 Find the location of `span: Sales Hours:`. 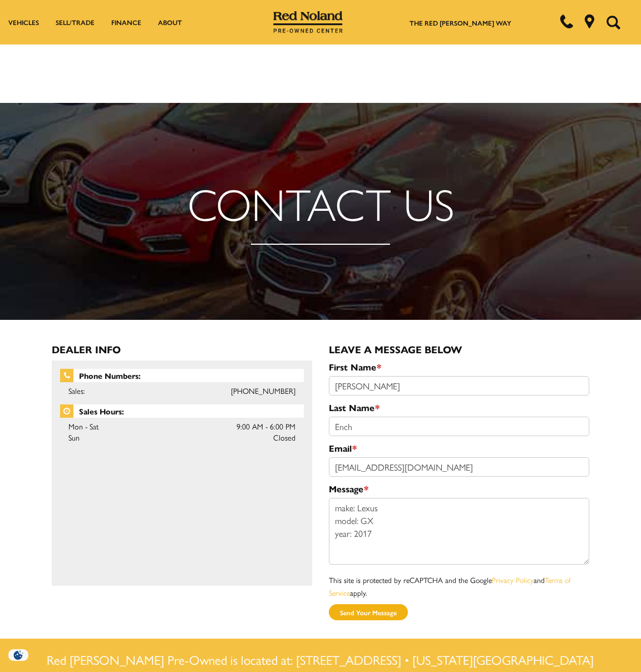

span: Sales Hours: is located at coordinates (182, 411).